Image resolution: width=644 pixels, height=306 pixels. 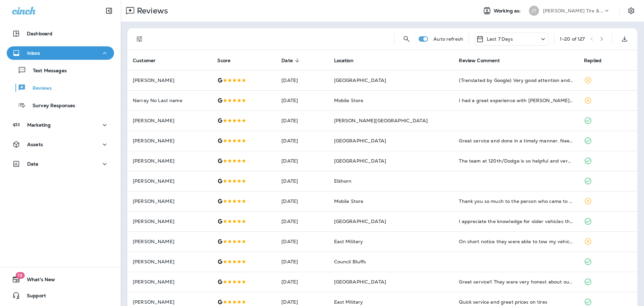 I want to click on button: Collapse Sidebar, so click(x=109, y=10).